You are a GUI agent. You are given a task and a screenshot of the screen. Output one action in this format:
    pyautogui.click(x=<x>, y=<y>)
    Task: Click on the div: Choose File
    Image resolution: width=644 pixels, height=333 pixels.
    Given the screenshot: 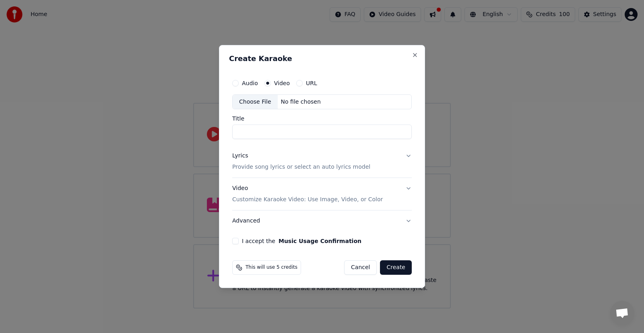 What is the action you would take?
    pyautogui.click(x=255, y=102)
    